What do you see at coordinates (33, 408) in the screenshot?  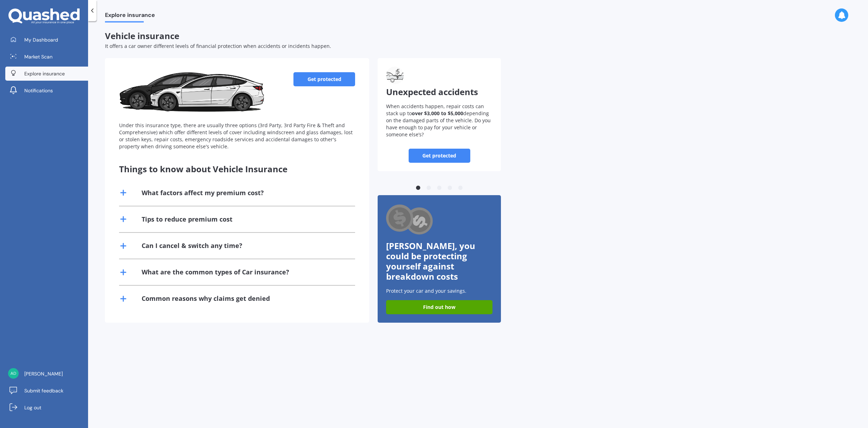 I see `span: Log out` at bounding box center [33, 408].